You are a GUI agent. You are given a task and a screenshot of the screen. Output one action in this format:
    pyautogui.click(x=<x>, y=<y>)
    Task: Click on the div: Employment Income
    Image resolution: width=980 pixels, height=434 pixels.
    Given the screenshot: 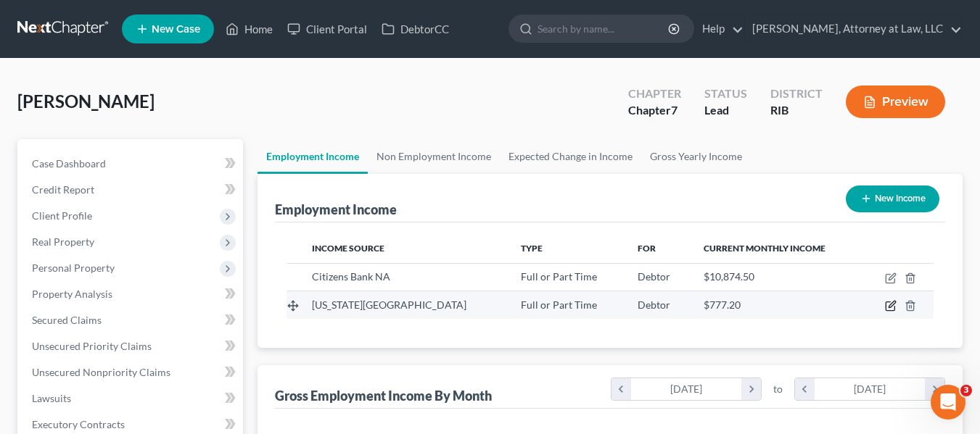 What is the action you would take?
    pyautogui.click(x=336, y=210)
    